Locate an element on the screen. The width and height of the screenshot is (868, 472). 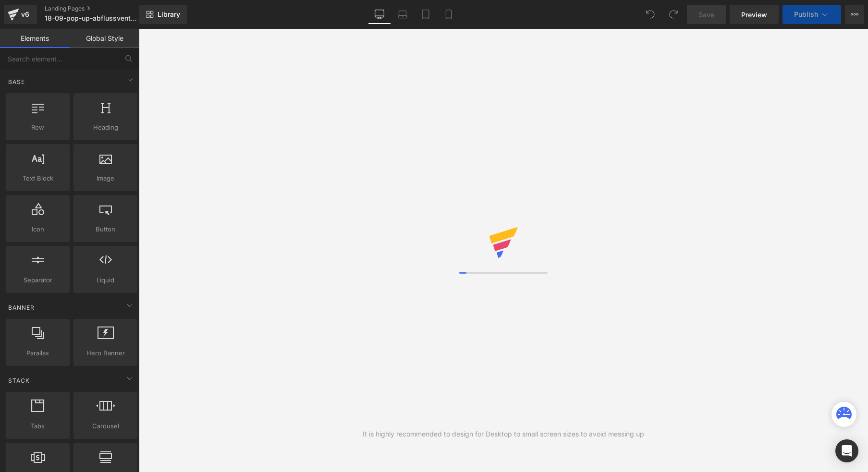
span: Button is located at coordinates (105, 229).